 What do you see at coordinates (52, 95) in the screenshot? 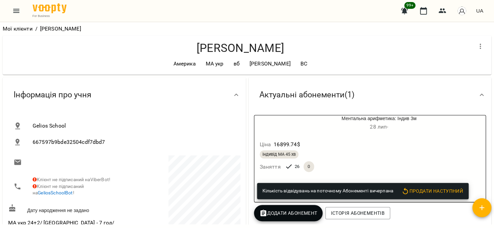
I see `span: Інформація про учня` at bounding box center [52, 95].